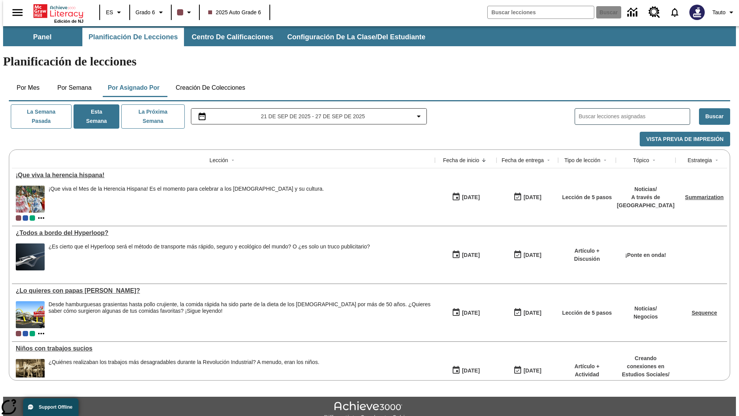 This screenshot has height=416, width=739. What do you see at coordinates (223, 348) in the screenshot?
I see `a: Niños con trabajos sucios, Lecciones` at bounding box center [223, 348].